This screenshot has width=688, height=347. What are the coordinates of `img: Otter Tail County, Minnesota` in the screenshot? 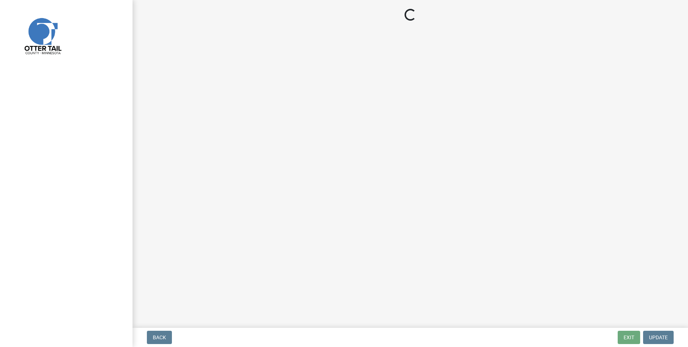 It's located at (42, 35).